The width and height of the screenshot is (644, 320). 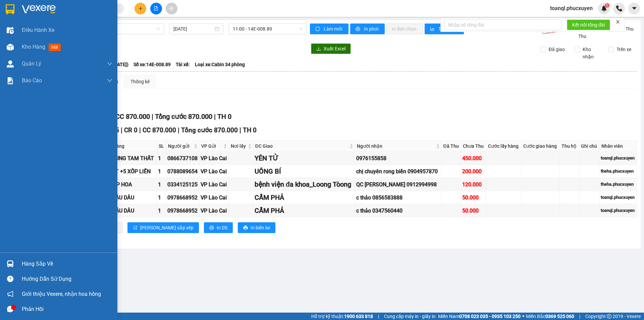 What do you see at coordinates (135, 228) in the screenshot?
I see `span: sort-ascending` at bounding box center [135, 228].